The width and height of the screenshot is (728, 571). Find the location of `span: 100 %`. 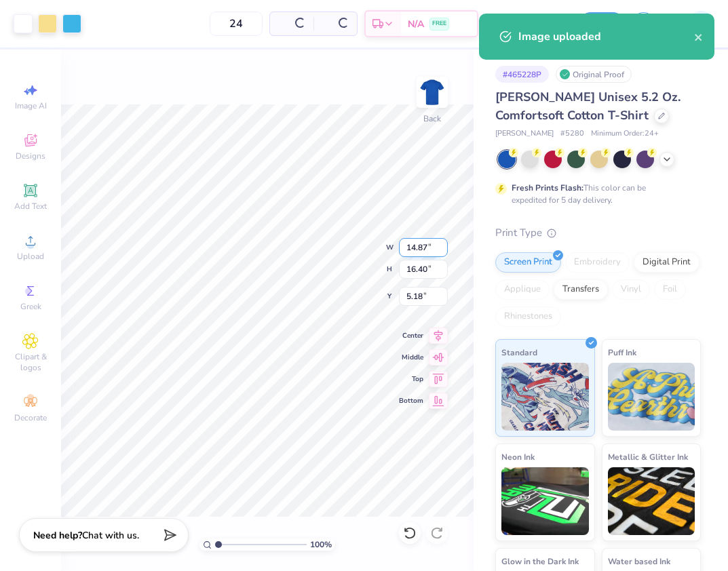

span: 100 % is located at coordinates (321, 545).